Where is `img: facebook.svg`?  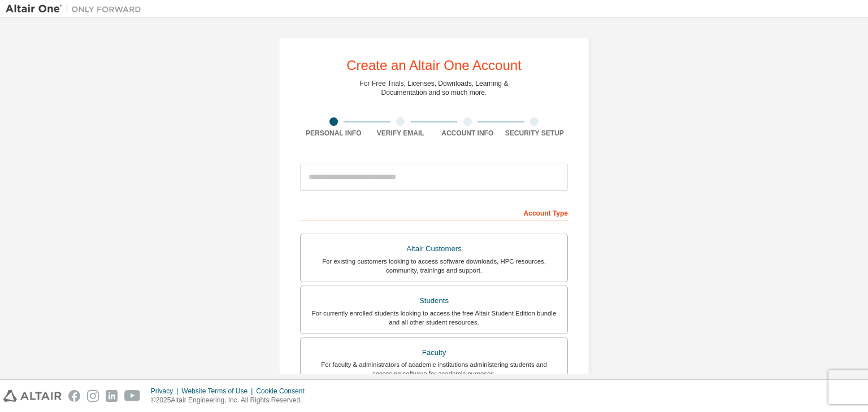 img: facebook.svg is located at coordinates (74, 395).